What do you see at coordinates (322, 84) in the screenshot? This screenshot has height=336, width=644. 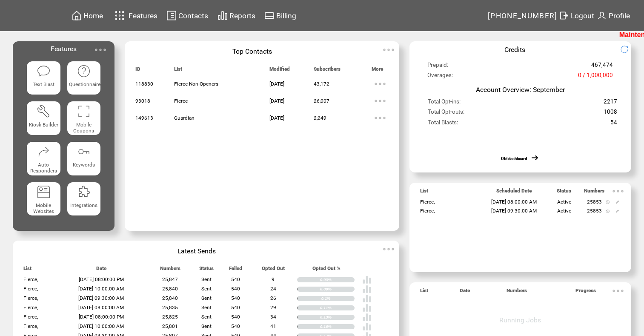 I see `span: 43,172` at bounding box center [322, 84].